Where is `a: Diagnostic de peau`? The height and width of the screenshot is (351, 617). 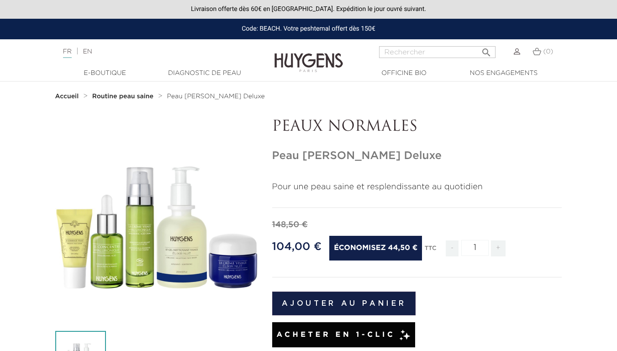
a: Diagnostic de peau is located at coordinates (205, 73).